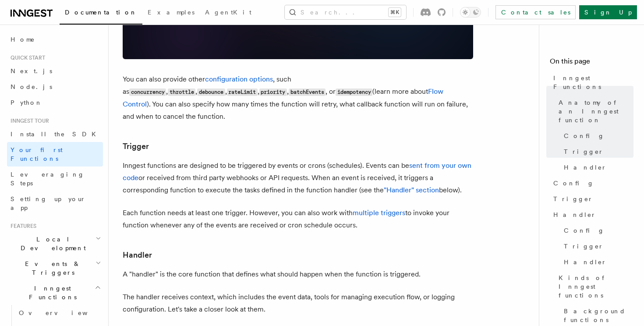 The image size is (644, 326). Describe the element at coordinates (345, 12) in the screenshot. I see `button: Search...⌘K` at that location.